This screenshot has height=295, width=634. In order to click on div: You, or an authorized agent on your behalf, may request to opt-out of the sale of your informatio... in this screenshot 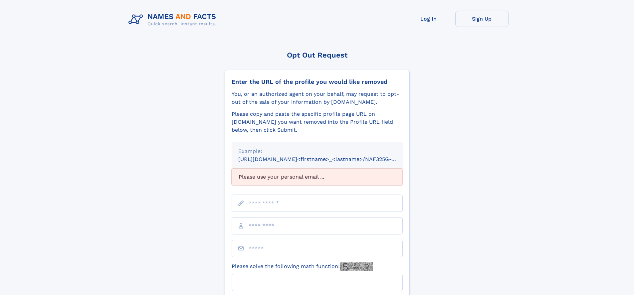, I will do `click(317, 98)`.